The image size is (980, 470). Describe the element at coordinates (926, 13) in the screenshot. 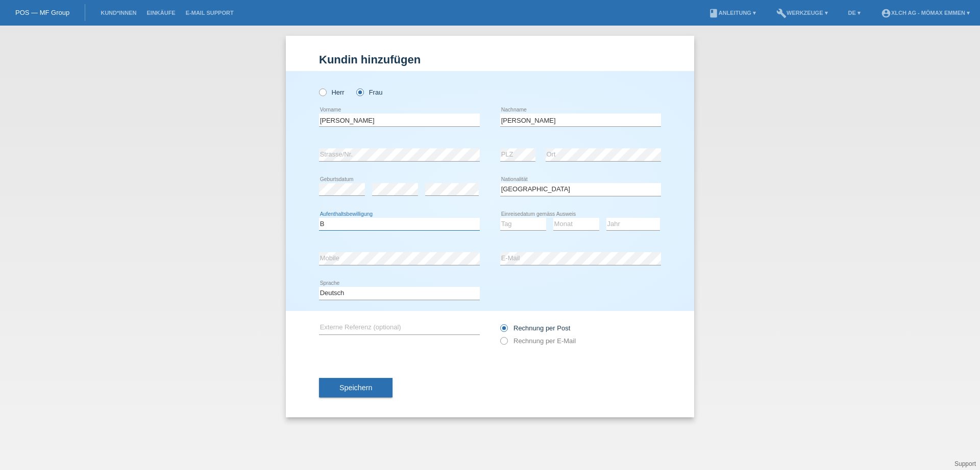

I see `a: account_circleXLCH AG - Mömax Emmen ▾` at that location.